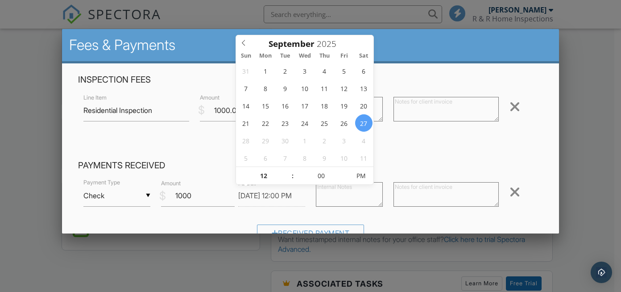  Describe the element at coordinates (325, 56) in the screenshot. I see `span: Thu` at that location.